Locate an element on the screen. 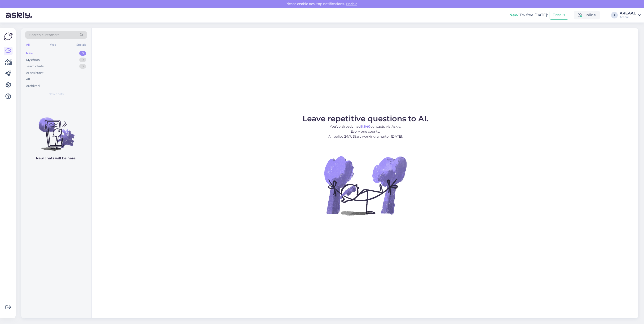 Image resolution: width=644 pixels, height=324 pixels. div: AREAAL is located at coordinates (628, 13).